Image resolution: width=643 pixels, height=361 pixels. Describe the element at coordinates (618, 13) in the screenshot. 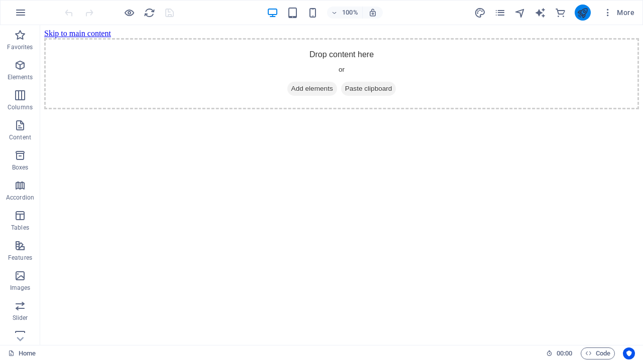

I see `span: More` at that location.